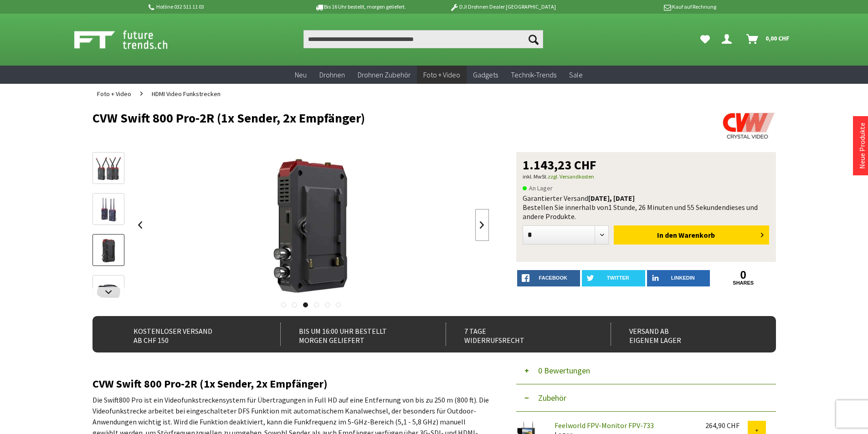 Image resolution: width=868 pixels, height=434 pixels. What do you see at coordinates (862, 146) in the screenshot?
I see `a: Neue Produkte` at bounding box center [862, 146].